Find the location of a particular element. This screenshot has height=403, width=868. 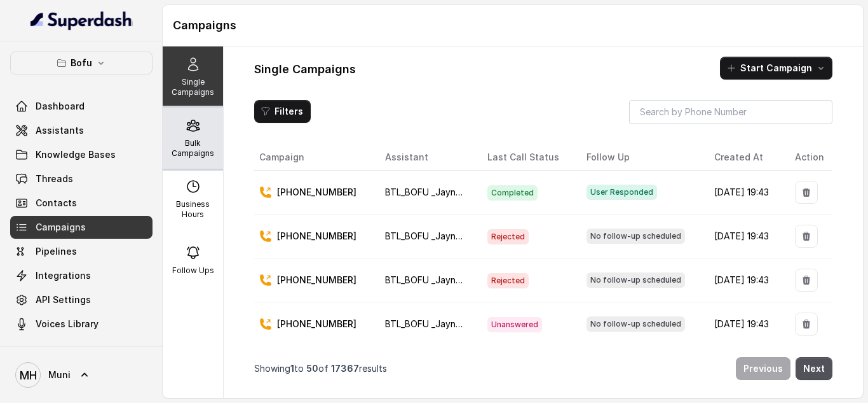

span: 17367 is located at coordinates (345, 368).